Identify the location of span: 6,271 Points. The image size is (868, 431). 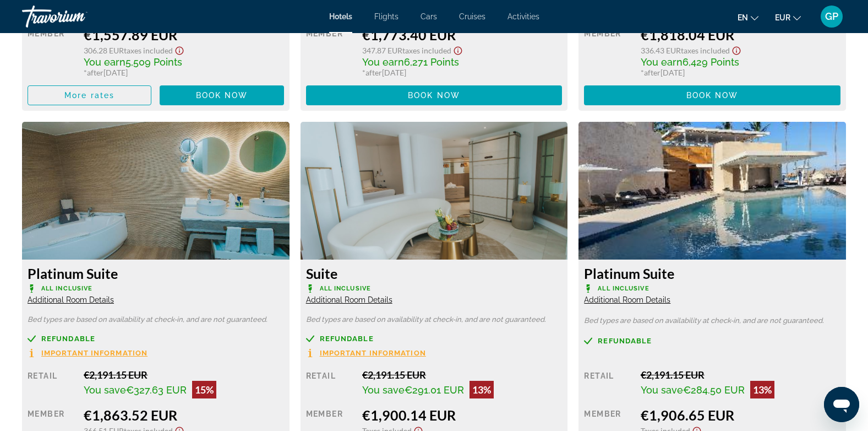
(431, 62).